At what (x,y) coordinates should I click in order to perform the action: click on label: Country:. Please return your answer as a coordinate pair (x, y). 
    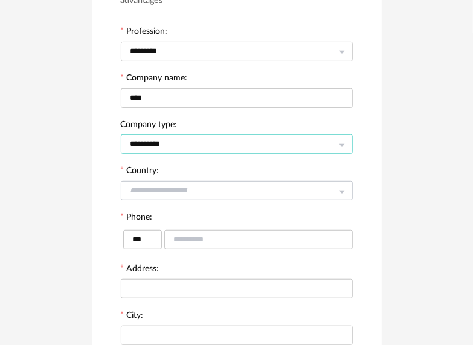
    Looking at the image, I should click on (140, 172).